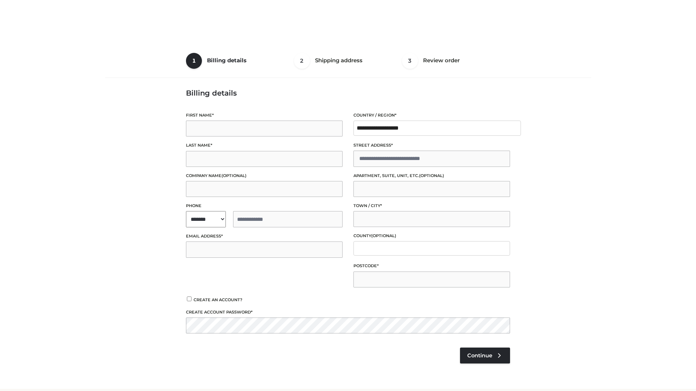  I want to click on label: Email address, so click(264, 236).